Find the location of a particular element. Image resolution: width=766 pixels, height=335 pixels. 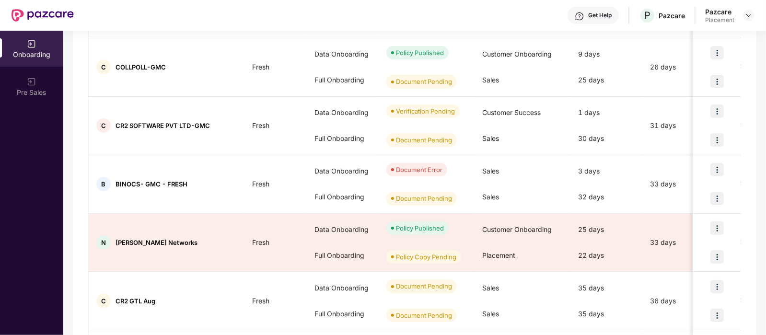

img: svg+xml;base64,PHN2ZyBpZD0iSGVscC0zMngzMiIgeG1sbnM9Imh0dHA6Ly93d3cudzMub3JnLzIwMDAvc3ZnIiB3aWR0aD... is located at coordinates (579, 16).